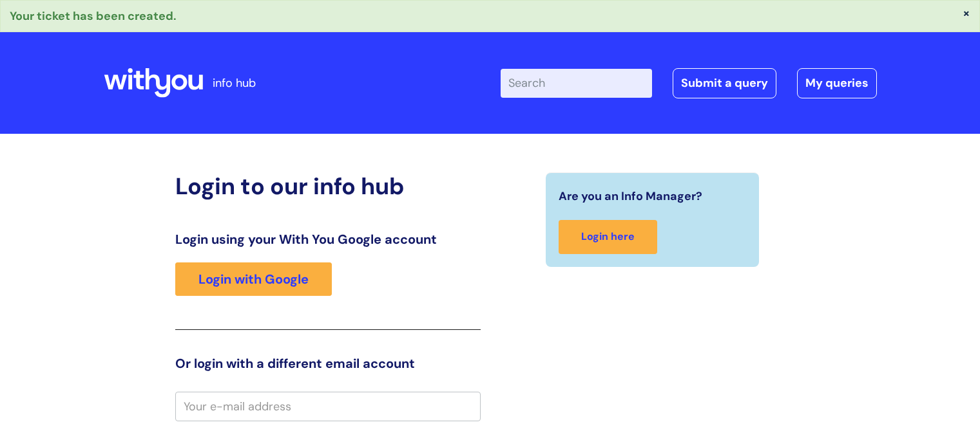 This screenshot has height=447, width=980. Describe the element at coordinates (607, 237) in the screenshot. I see `a: Login here` at that location.